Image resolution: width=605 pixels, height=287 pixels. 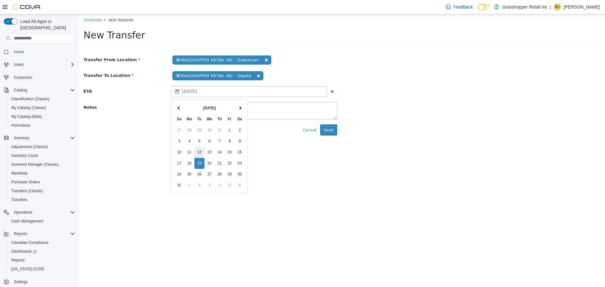 I want to click on td: 16, so click(x=161, y=138).